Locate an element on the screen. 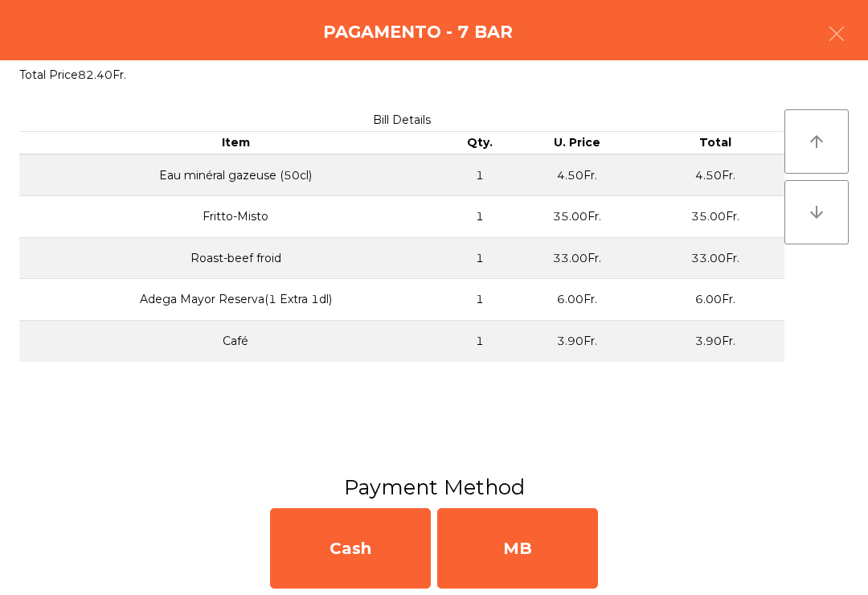 The height and width of the screenshot is (595, 868). button: arrow_downward is located at coordinates (817, 212).